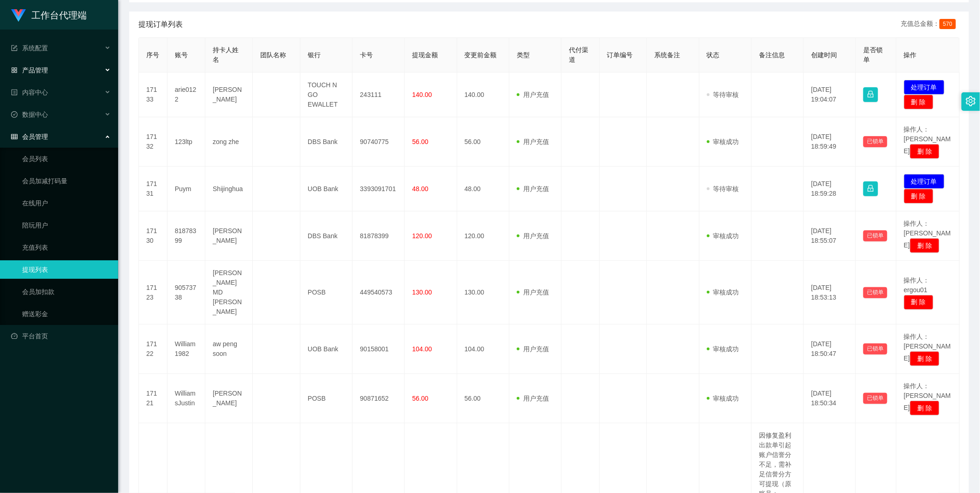  I want to click on span: 备注信息, so click(772, 55).